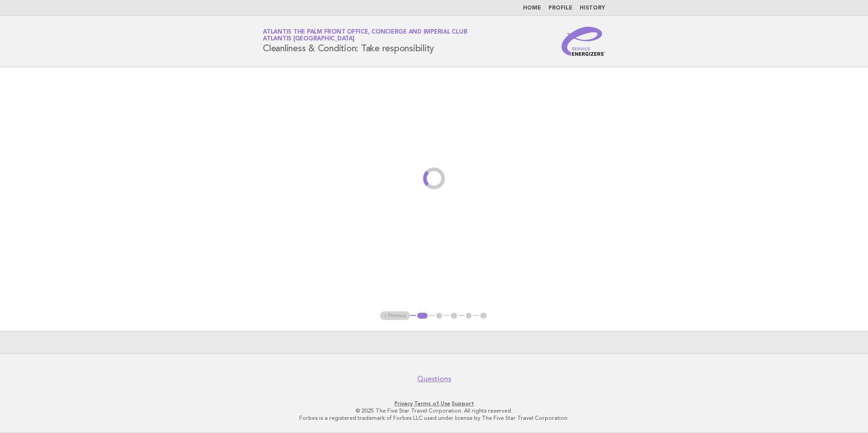  What do you see at coordinates (403, 403) in the screenshot?
I see `a: Privacy` at bounding box center [403, 403].